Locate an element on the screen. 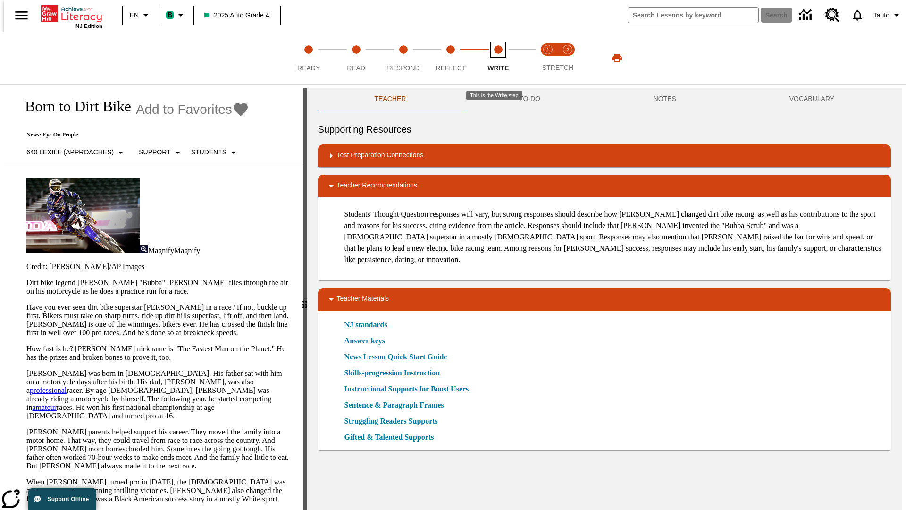 The image size is (906, 510). span: 2025 Auto Grade 4 is located at coordinates (237, 15).